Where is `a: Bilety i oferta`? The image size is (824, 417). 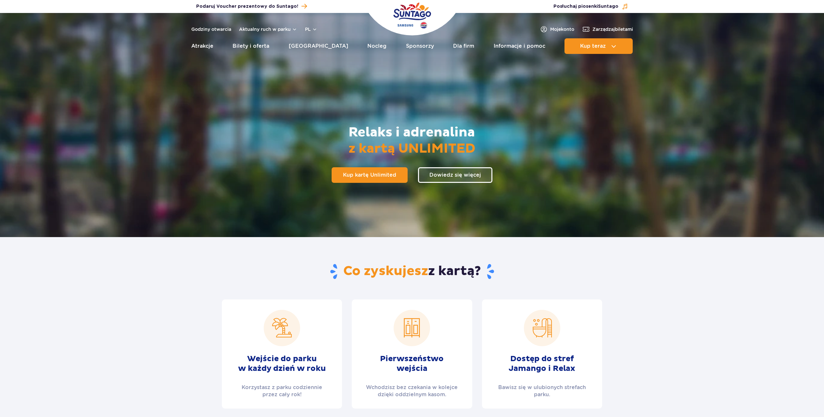 a: Bilety i oferta is located at coordinates (251, 46).